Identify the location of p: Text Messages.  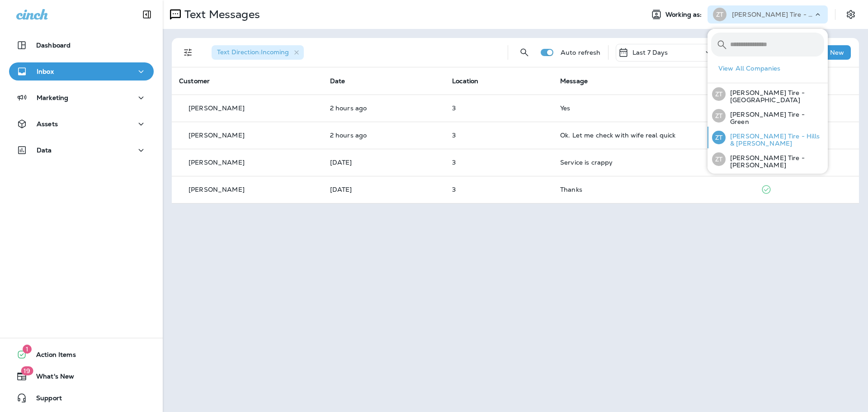
(220, 15).